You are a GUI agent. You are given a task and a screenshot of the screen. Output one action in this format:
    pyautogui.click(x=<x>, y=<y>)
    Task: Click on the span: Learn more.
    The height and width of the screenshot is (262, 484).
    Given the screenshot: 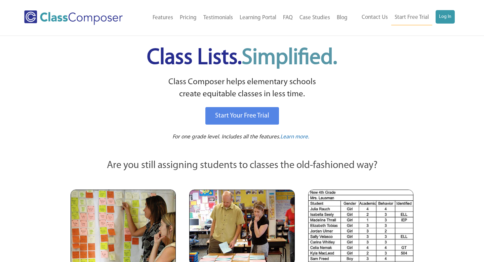 What is the action you would take?
    pyautogui.click(x=295, y=137)
    